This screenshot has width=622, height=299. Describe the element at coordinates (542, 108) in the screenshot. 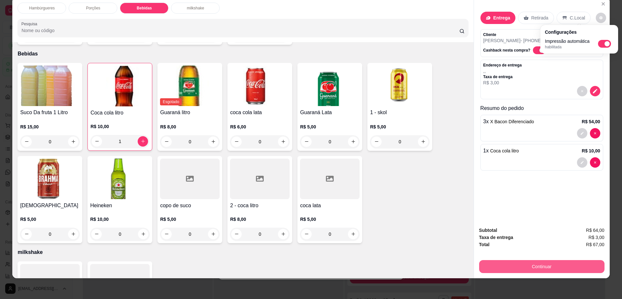

I see `p: Resumo do pedido` at that location.